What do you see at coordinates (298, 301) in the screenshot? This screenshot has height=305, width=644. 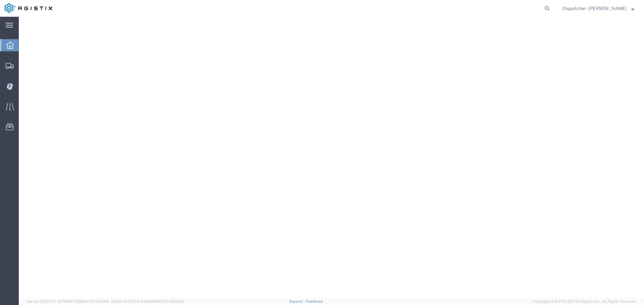 I see `a: Support` at bounding box center [298, 301].